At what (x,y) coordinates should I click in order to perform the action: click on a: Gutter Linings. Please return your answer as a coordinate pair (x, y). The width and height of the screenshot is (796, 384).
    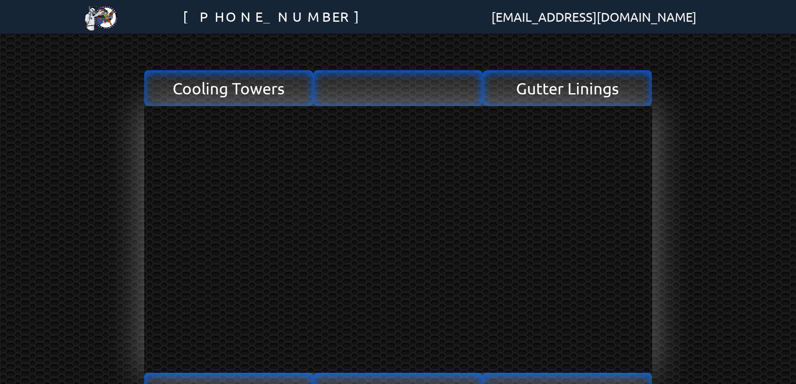
    Looking at the image, I should click on (567, 88).